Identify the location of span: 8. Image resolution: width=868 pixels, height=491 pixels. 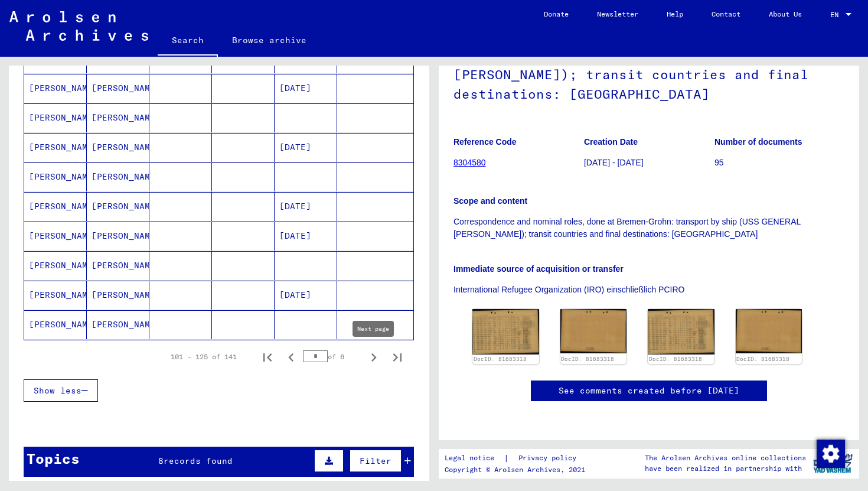
(161, 461).